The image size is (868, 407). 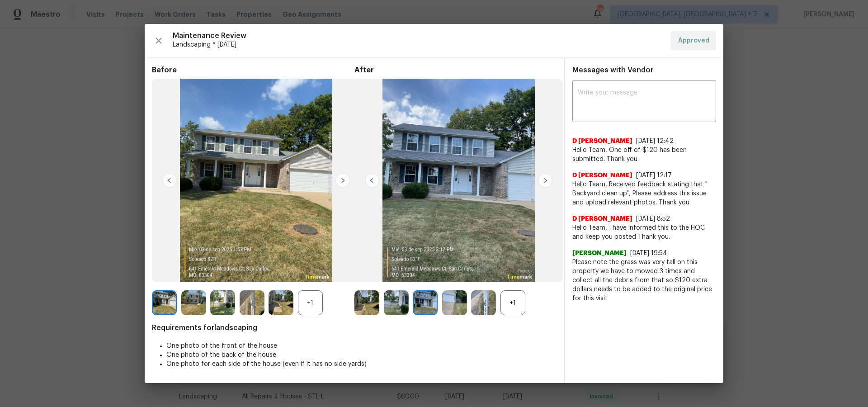 I want to click on span: Hello Team, I have informed this to the HOC and keep you posted Thank you., so click(x=644, y=232).